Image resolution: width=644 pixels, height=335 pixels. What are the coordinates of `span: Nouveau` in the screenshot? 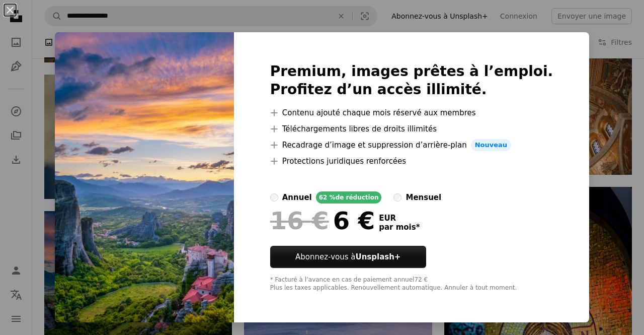 It's located at (491, 145).